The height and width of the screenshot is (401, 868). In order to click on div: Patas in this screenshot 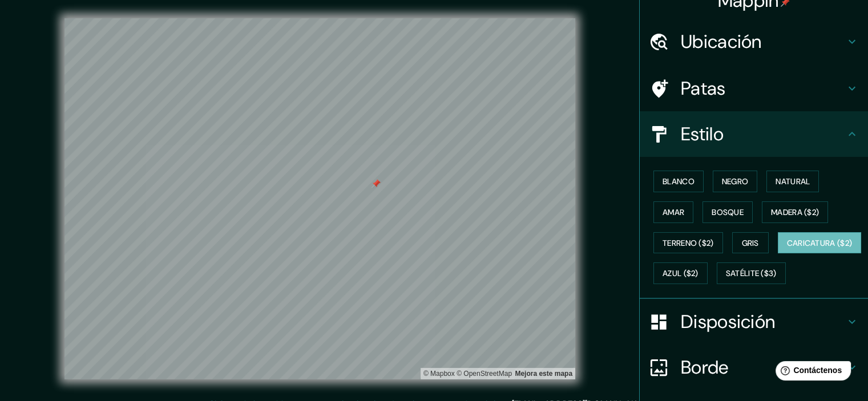, I will do `click(754, 88)`.